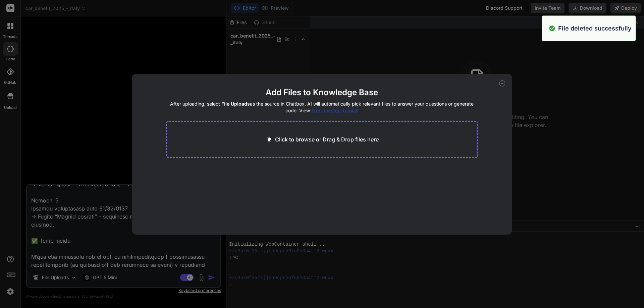 This screenshot has width=644, height=308. What do you see at coordinates (322, 108) in the screenshot?
I see `h4: After uploading, select as the source in Chatbox. AI will automatically pick relevant files to an...` at bounding box center [322, 108].